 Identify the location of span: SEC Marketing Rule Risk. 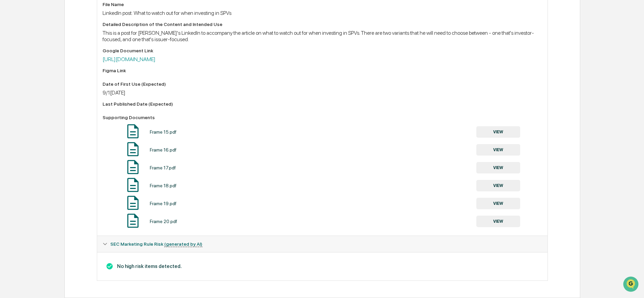
(156, 244).